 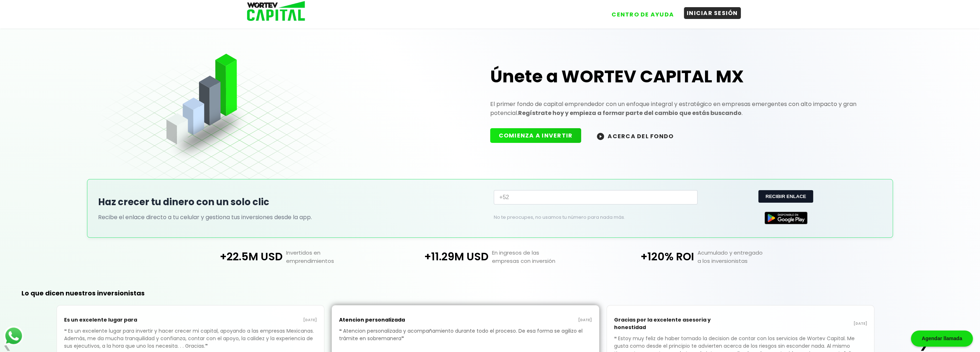 What do you see at coordinates (334, 257) in the screenshot?
I see `p: Invertidos en emprendimientos` at bounding box center [334, 257].